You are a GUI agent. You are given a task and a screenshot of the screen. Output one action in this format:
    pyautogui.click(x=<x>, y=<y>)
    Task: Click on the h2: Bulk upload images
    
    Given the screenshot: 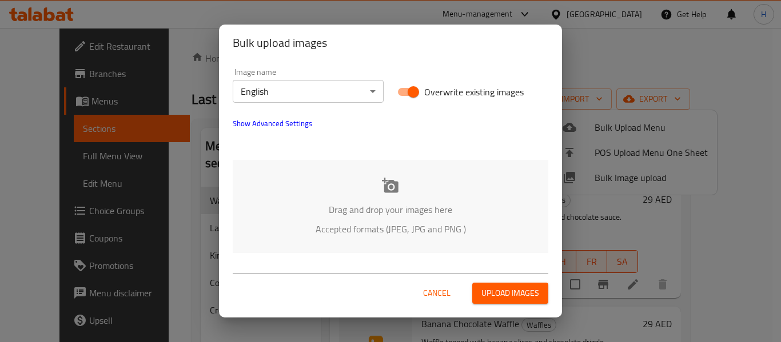 What is the action you would take?
    pyautogui.click(x=390, y=43)
    